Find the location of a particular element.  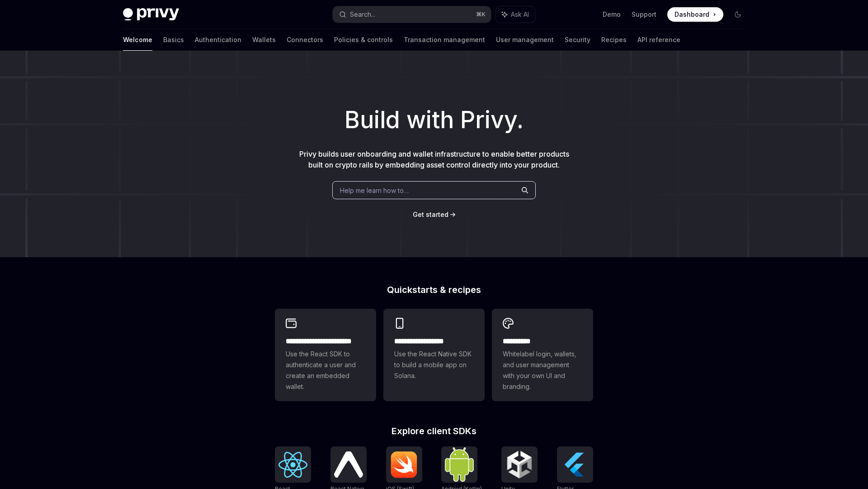

span: Dashboard is located at coordinates (692, 15).